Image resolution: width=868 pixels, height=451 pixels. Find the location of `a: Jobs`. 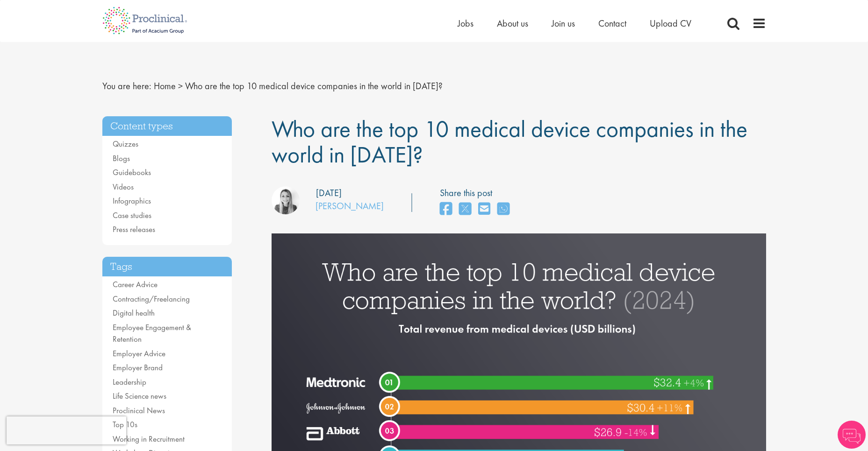

a: Jobs is located at coordinates (466, 23).